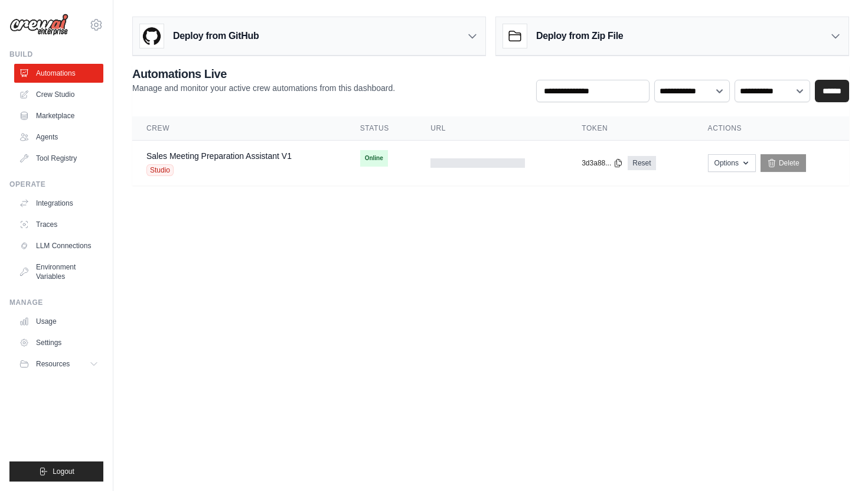  I want to click on a: Settings, so click(58, 343).